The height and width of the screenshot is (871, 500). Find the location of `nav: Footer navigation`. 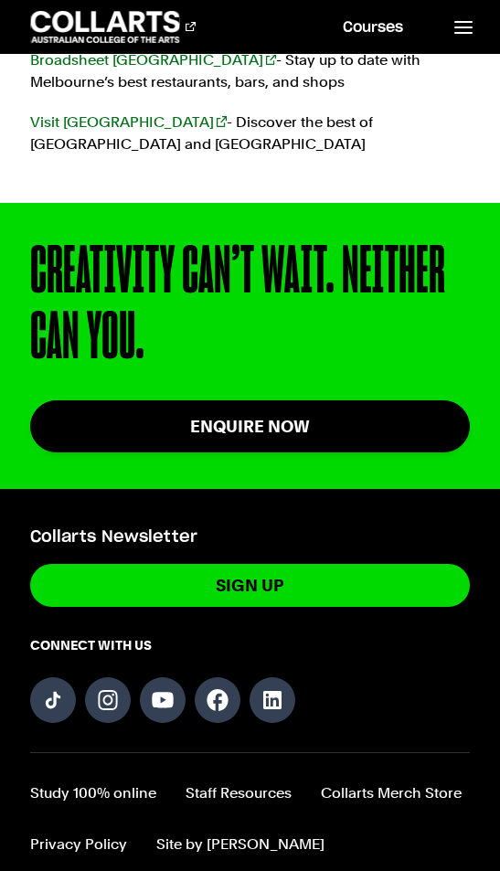

nav: Footer navigation is located at coordinates (249, 819).